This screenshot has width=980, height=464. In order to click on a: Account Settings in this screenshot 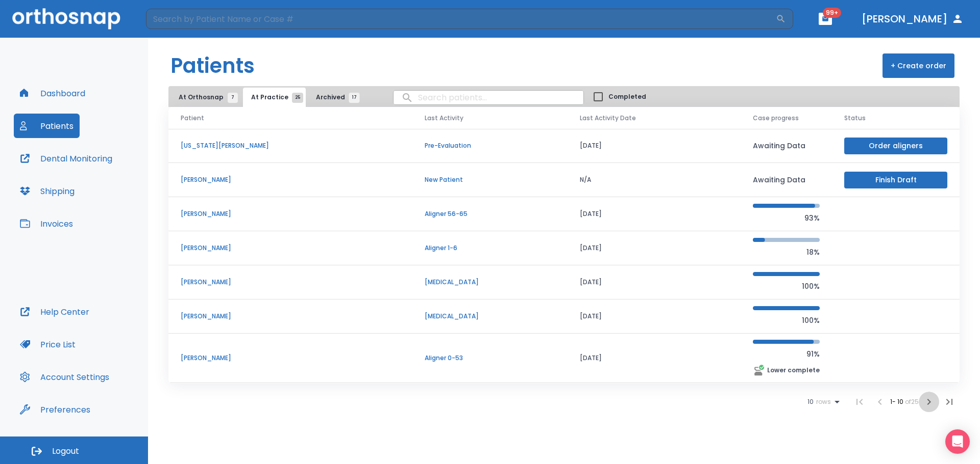, I will do `click(65, 378)`.